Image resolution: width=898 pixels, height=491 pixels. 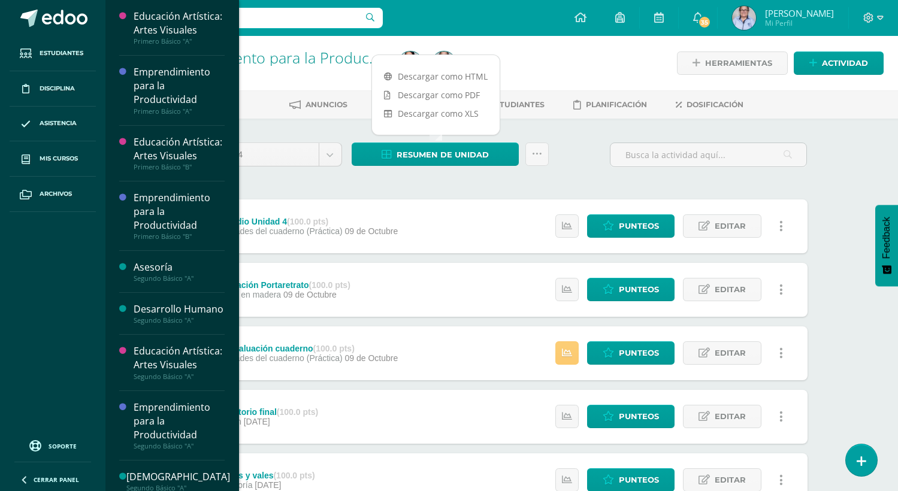 What do you see at coordinates (715, 104) in the screenshot?
I see `span: Dosificación` at bounding box center [715, 104].